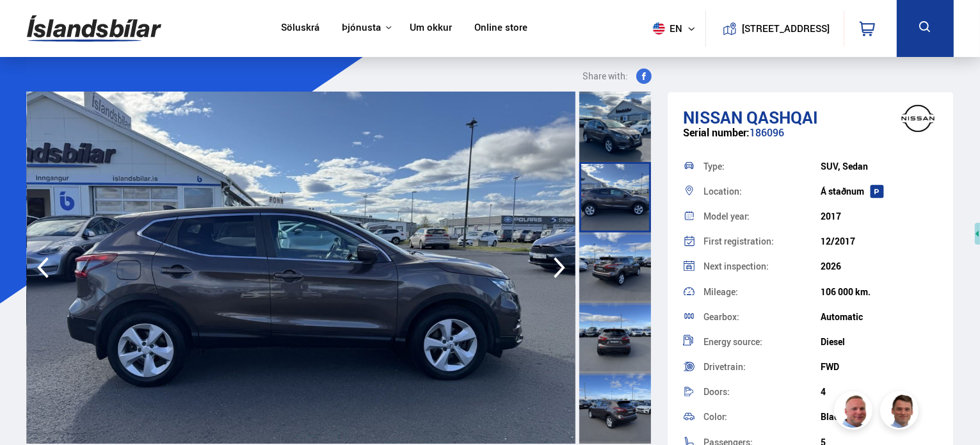 This screenshot has width=980, height=445. What do you see at coordinates (617, 76) in the screenshot?
I see `button: Share with:` at bounding box center [617, 76].